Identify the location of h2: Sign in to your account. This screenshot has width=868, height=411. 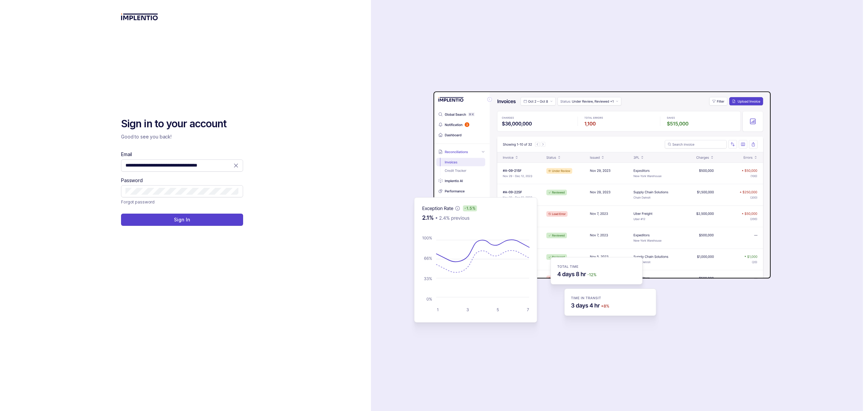
(182, 124).